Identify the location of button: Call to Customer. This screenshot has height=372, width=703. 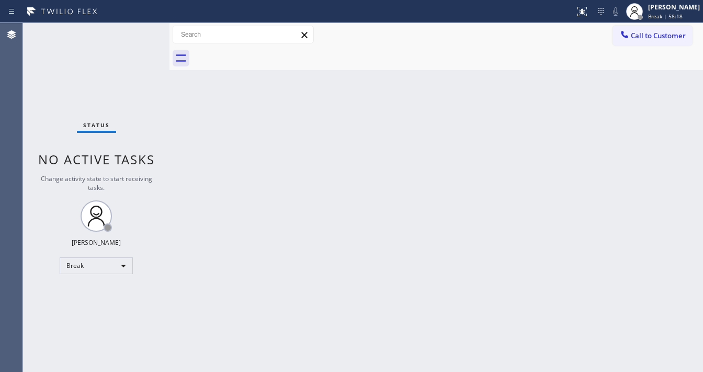
(652, 36).